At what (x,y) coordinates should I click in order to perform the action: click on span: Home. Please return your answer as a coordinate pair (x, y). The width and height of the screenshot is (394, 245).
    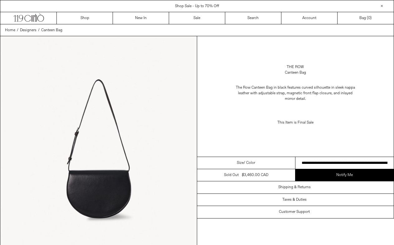
    Looking at the image, I should click on (10, 30).